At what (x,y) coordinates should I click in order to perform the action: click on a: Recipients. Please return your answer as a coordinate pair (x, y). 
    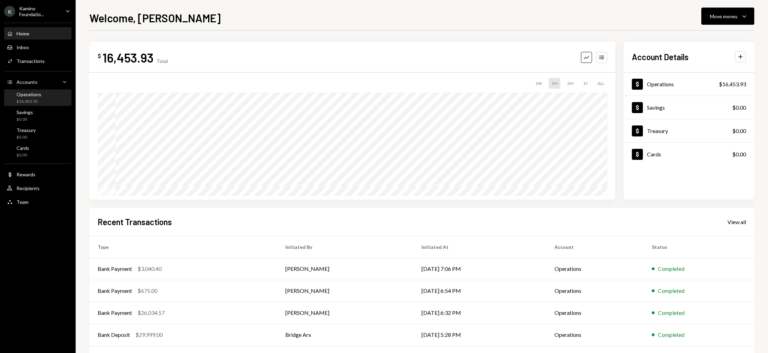
    Looking at the image, I should click on (38, 188).